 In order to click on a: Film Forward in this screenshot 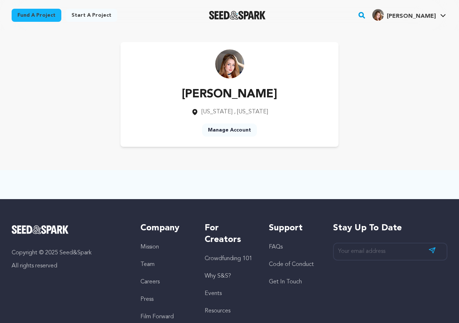, I will do `click(157, 317)`.